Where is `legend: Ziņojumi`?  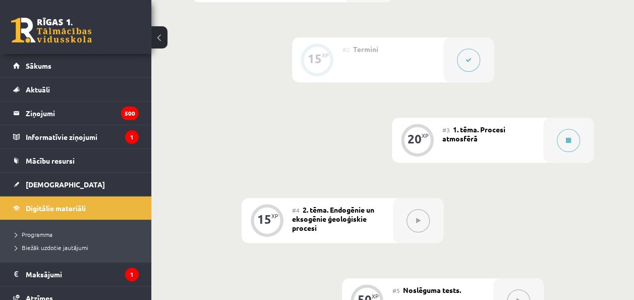 legend: Ziņojumi is located at coordinates (82, 113).